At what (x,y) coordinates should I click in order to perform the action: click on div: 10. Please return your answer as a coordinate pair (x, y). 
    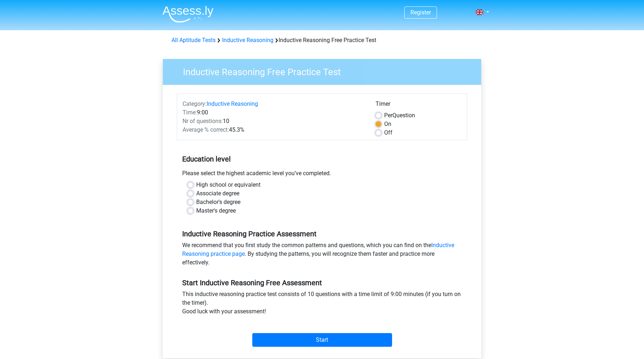
    Looking at the image, I should click on (274, 121).